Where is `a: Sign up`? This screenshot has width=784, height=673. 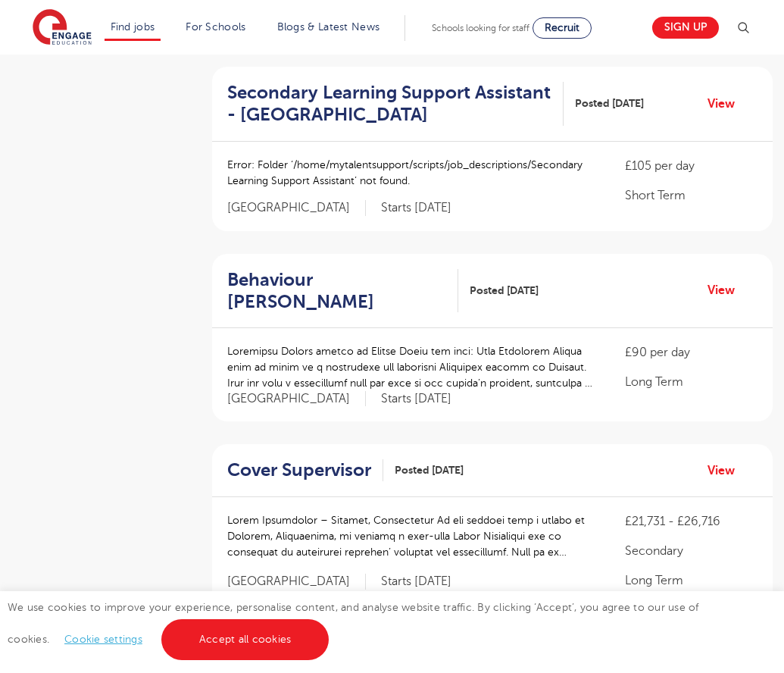
a: Sign up is located at coordinates (685, 27).